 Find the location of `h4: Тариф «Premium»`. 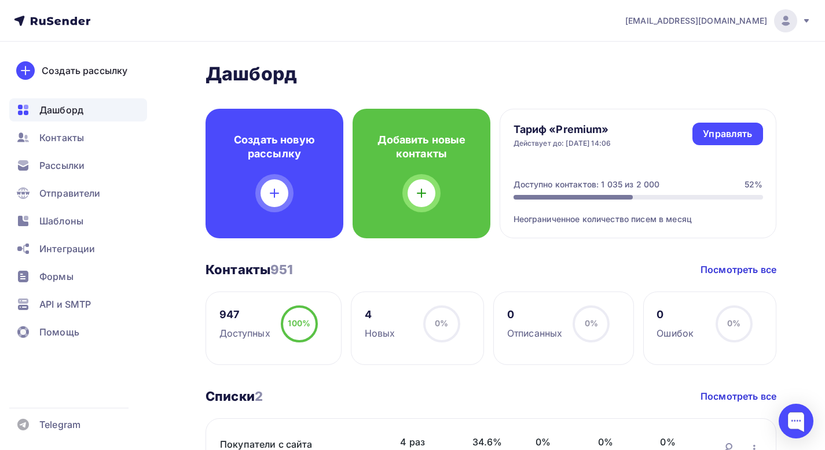

h4: Тариф «Premium» is located at coordinates (562, 130).